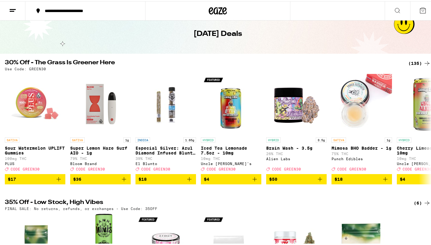 The width and height of the screenshot is (431, 245). What do you see at coordinates (100, 163) in the screenshot?
I see `div: Bloom Brand` at bounding box center [100, 163].